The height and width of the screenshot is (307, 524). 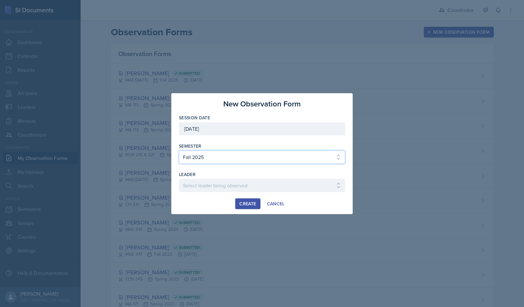 I want to click on label: leader, so click(x=187, y=174).